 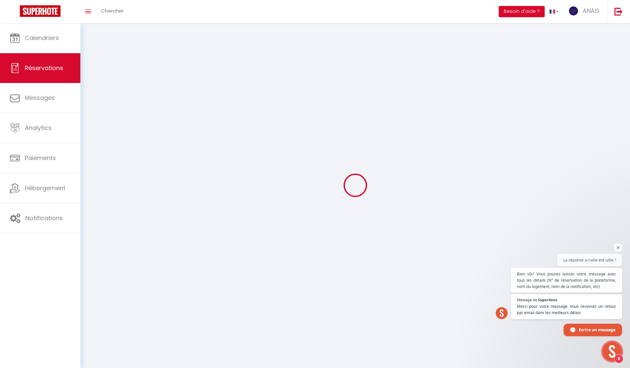 What do you see at coordinates (618, 11) in the screenshot?
I see `img: logout` at bounding box center [618, 11].